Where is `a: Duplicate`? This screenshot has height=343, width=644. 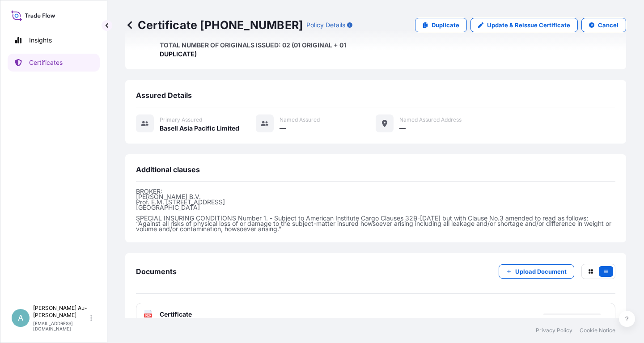
a: Duplicate is located at coordinates (441, 25).